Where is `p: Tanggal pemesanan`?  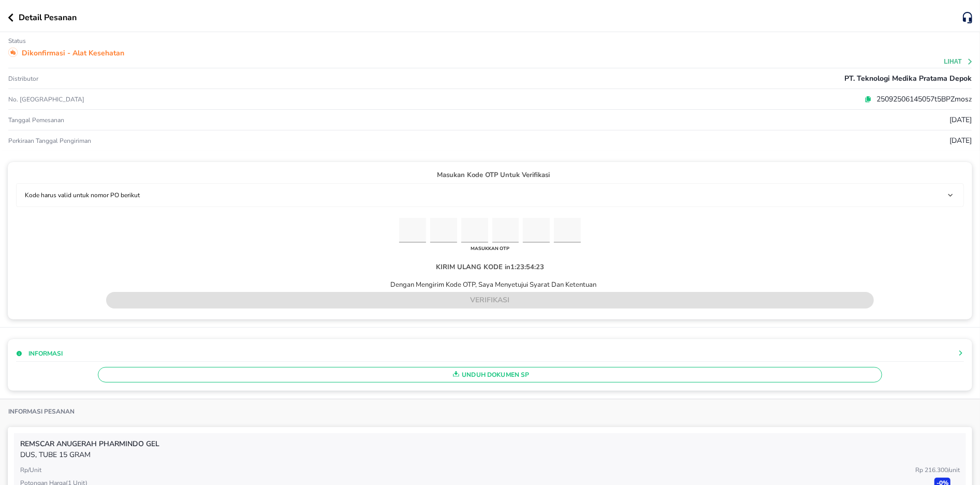
p: Tanggal pemesanan is located at coordinates (36, 120).